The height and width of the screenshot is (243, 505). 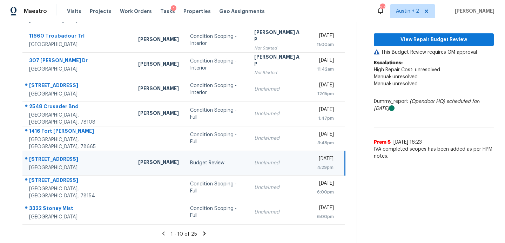 I want to click on i: (Opendoor HQ), so click(x=427, y=101).